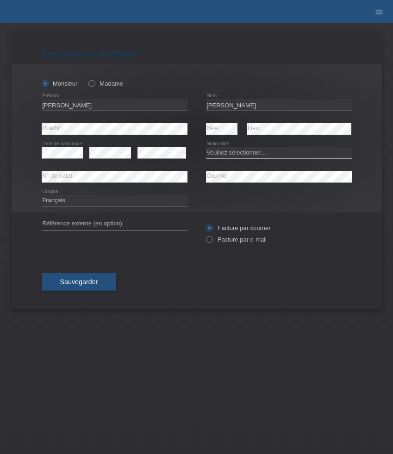 The width and height of the screenshot is (393, 454). What do you see at coordinates (238, 228) in the screenshot?
I see `label: Facture par courrier` at bounding box center [238, 228].